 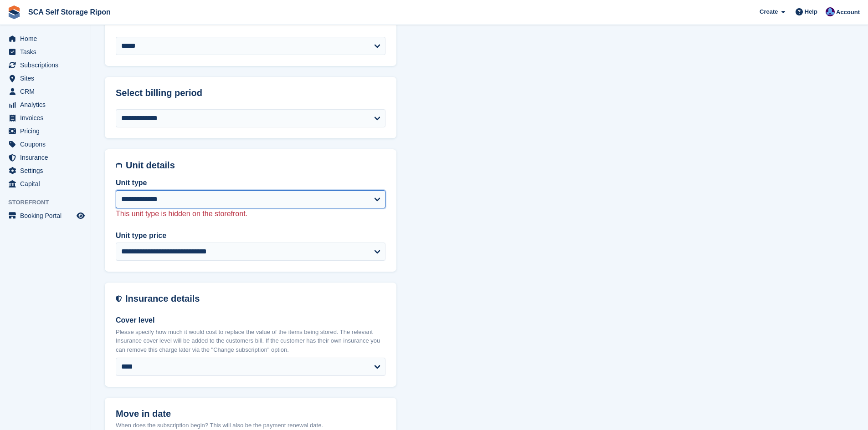 What do you see at coordinates (14, 13) in the screenshot?
I see `img: stora-icon-8386f47178a22dfd0bd8f6a31ec36ba5ce8667c1dd55bd0f319d3a0aa187defe.svg` at bounding box center [14, 13].